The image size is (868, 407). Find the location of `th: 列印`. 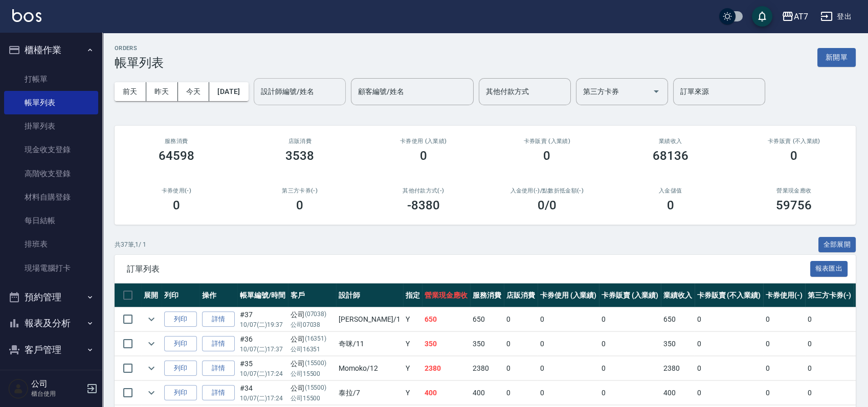

th: 列印 is located at coordinates (180, 295).